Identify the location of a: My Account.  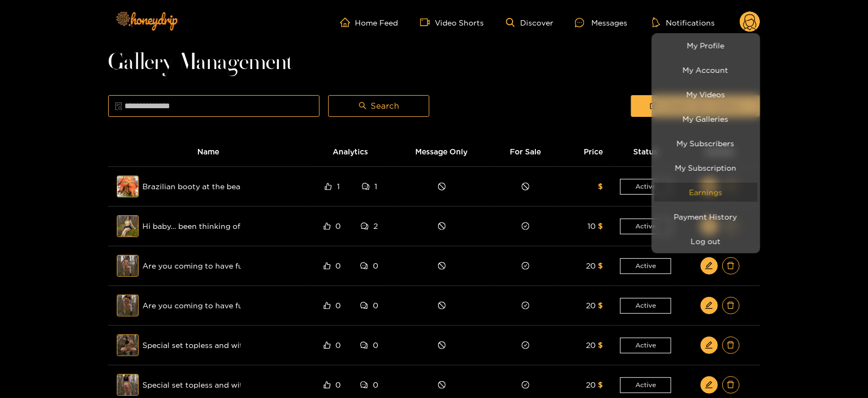
(706, 70).